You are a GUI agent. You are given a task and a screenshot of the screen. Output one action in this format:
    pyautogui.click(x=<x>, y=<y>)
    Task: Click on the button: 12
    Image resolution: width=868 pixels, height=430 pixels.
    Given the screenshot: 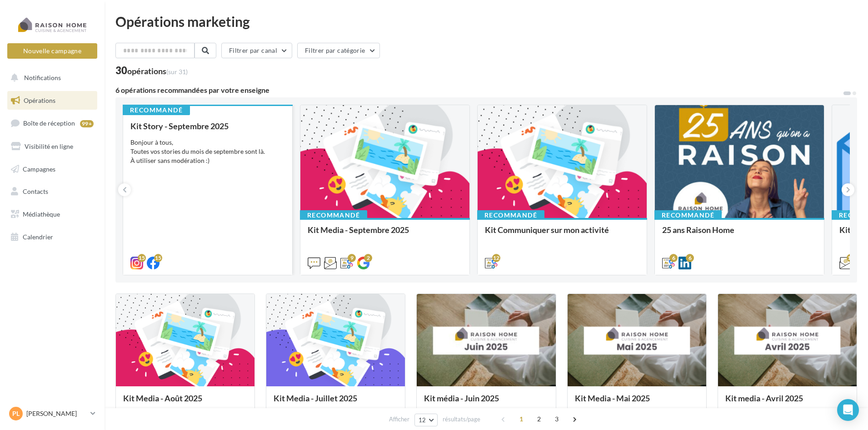 What is the action you would take?
    pyautogui.click(x=426, y=420)
    